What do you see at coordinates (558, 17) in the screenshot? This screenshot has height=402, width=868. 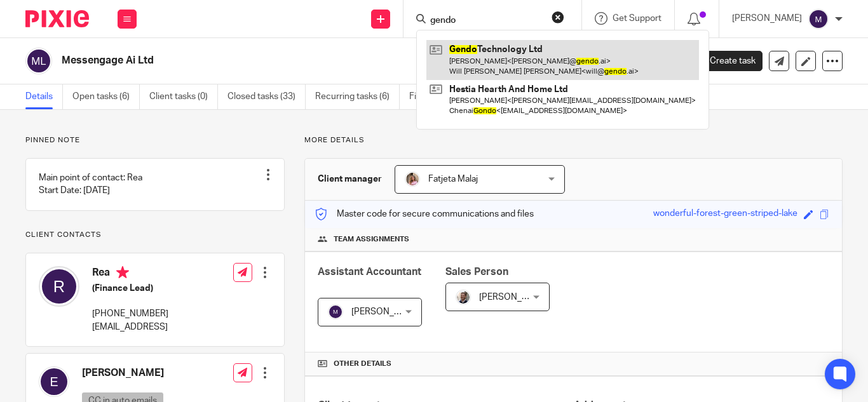 I see `button: Clear` at bounding box center [558, 17].